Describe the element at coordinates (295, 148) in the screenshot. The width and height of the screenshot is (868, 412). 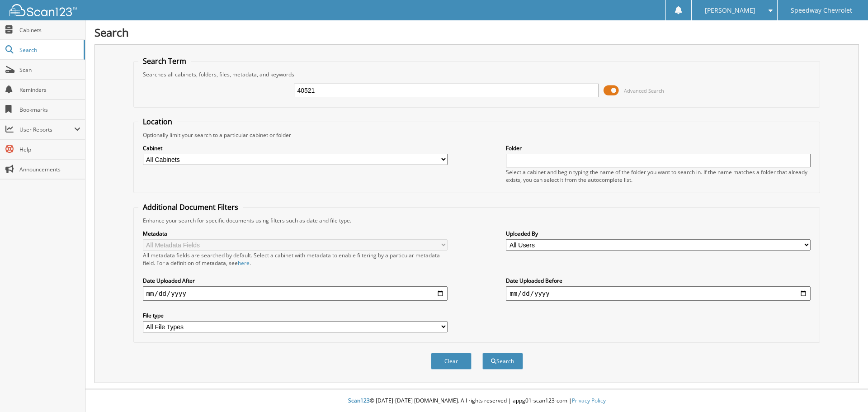
I see `label: Cabinet` at that location.